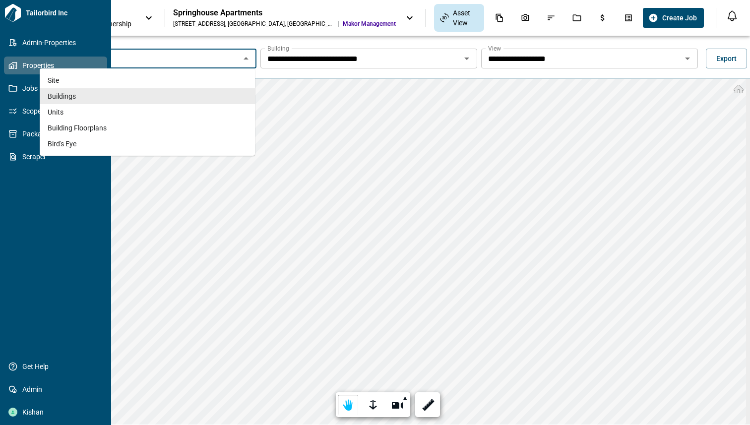 This screenshot has height=425, width=750. What do you see at coordinates (58, 65) in the screenshot?
I see `span: Properties` at bounding box center [58, 65].